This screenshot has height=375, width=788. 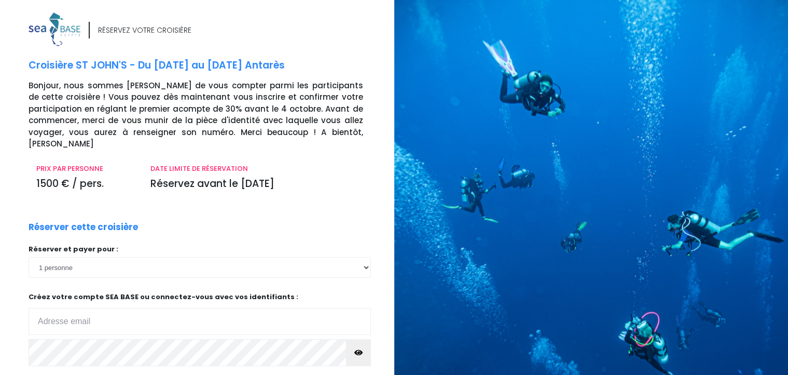 What do you see at coordinates (86, 184) in the screenshot?
I see `p: 1500 € / pers.` at bounding box center [86, 184].